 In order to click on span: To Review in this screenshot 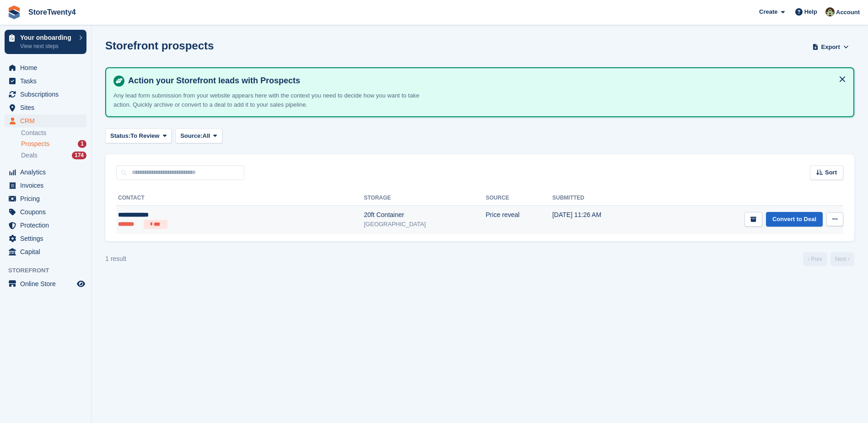, I will do `click(144, 136)`.